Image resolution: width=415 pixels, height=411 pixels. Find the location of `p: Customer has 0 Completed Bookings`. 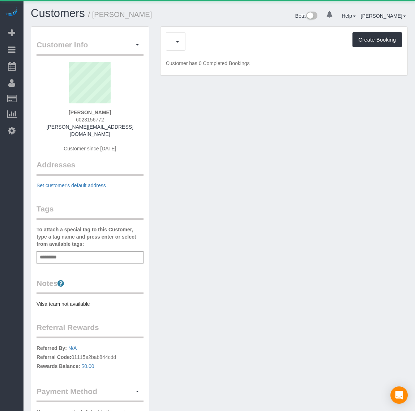

p: Customer has 0 Completed Bookings is located at coordinates (283, 63).